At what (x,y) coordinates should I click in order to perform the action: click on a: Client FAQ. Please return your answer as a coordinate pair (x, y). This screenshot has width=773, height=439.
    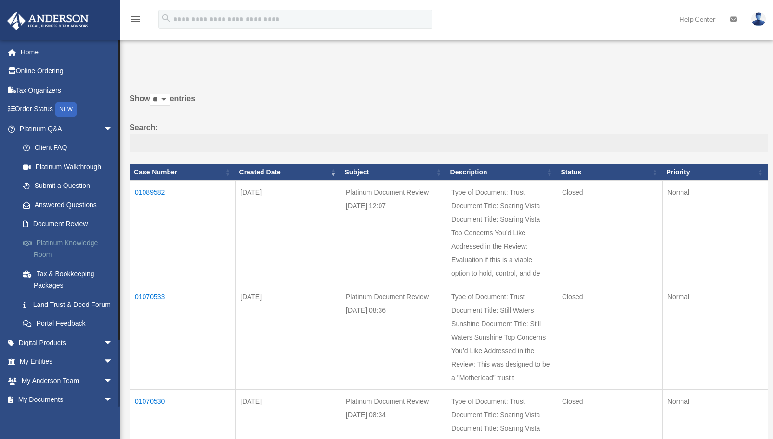
    Looking at the image, I should click on (70, 148).